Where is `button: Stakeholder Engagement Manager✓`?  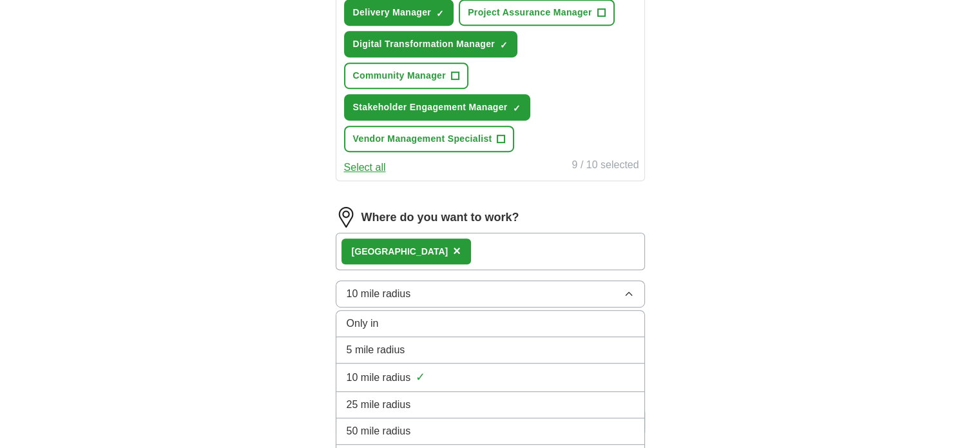
button: Stakeholder Engagement Manager✓ is located at coordinates (437, 107).